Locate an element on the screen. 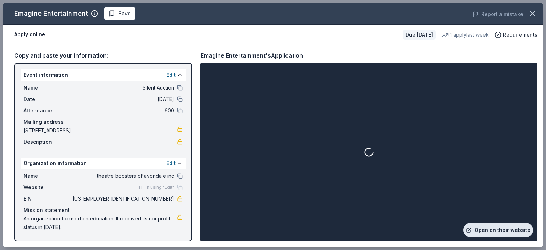 The width and height of the screenshot is (546, 250). span: Fill in using "Edit" is located at coordinates (157, 187).